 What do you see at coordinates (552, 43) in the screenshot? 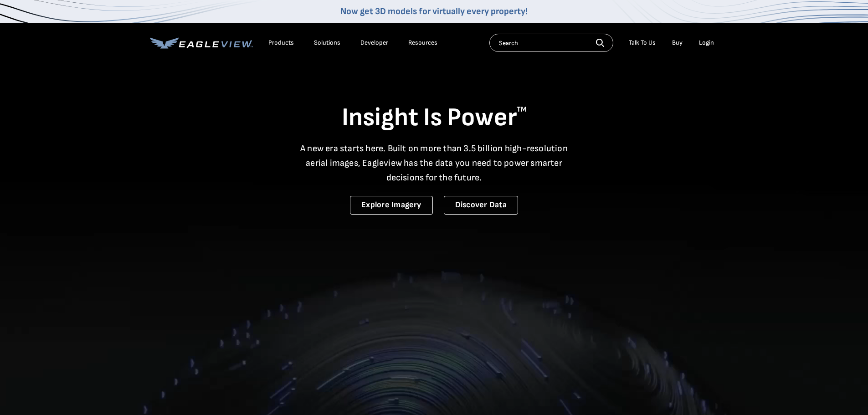
I see `input: Search` at bounding box center [552, 43].